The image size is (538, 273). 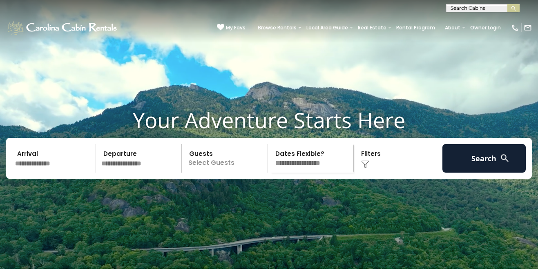 What do you see at coordinates (528, 28) in the screenshot?
I see `img: mail-regular-white.png` at bounding box center [528, 28].